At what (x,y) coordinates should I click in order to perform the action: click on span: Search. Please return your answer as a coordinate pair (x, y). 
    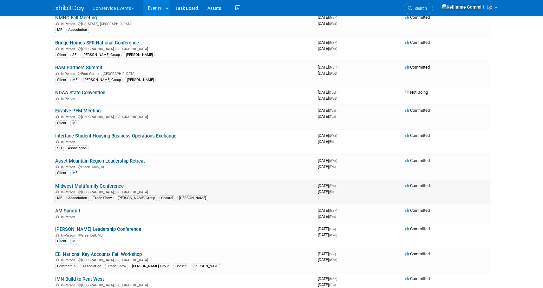
    Looking at the image, I should click on (420, 8).